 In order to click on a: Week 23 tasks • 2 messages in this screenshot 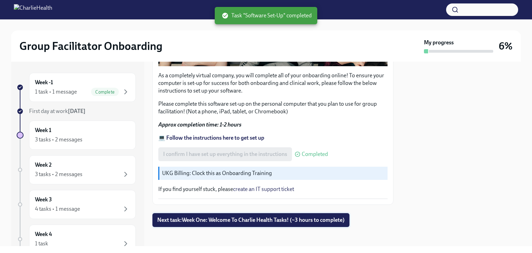, I will do `click(76, 170)`.